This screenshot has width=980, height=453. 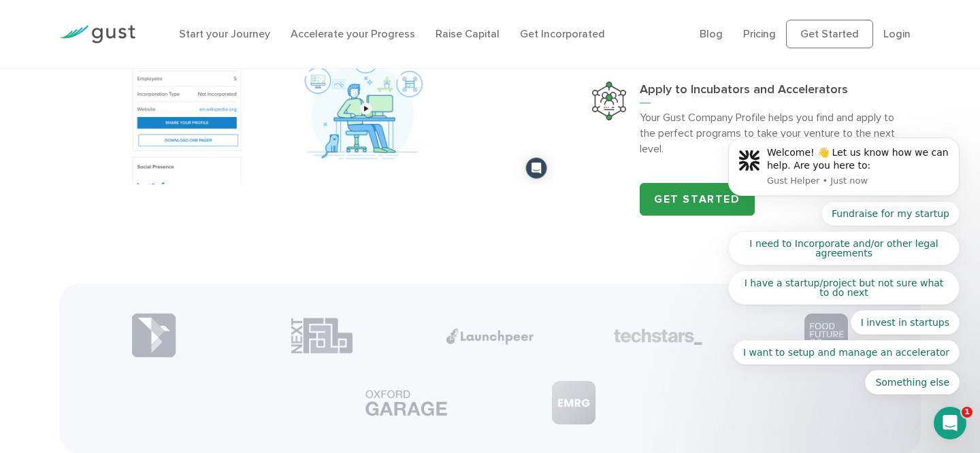 I want to click on p: Message from Gust Helper, sent Just now, so click(x=150, y=257).